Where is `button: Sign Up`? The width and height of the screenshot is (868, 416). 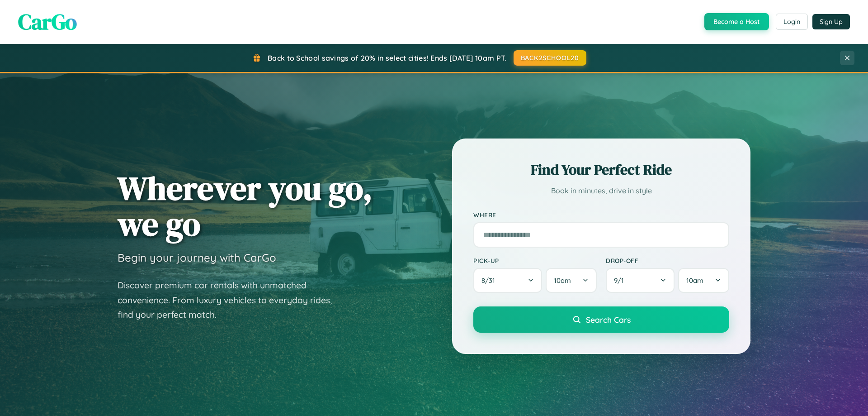 button: Sign Up is located at coordinates (831, 22).